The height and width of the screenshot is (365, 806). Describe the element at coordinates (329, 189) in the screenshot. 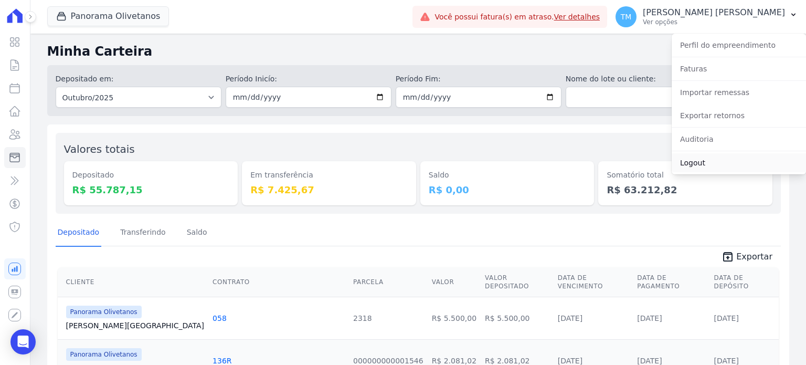

I see `dd: R$ 7.425,67` at that location.